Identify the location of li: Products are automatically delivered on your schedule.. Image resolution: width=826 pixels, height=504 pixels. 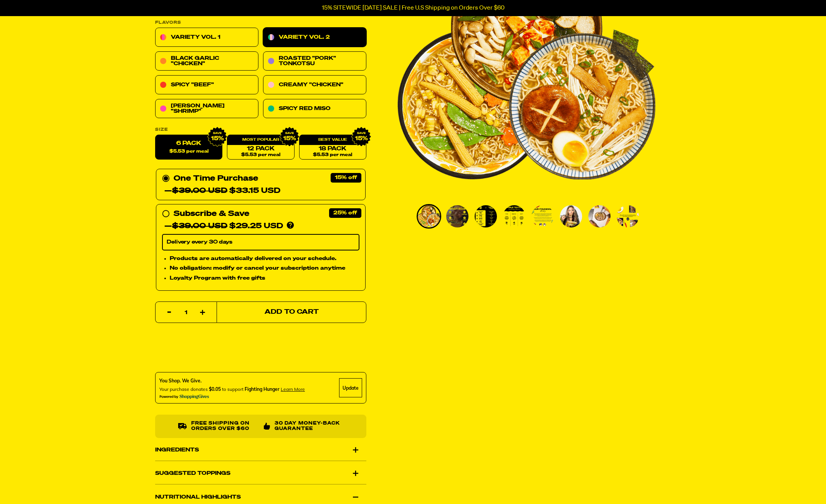
(264, 259).